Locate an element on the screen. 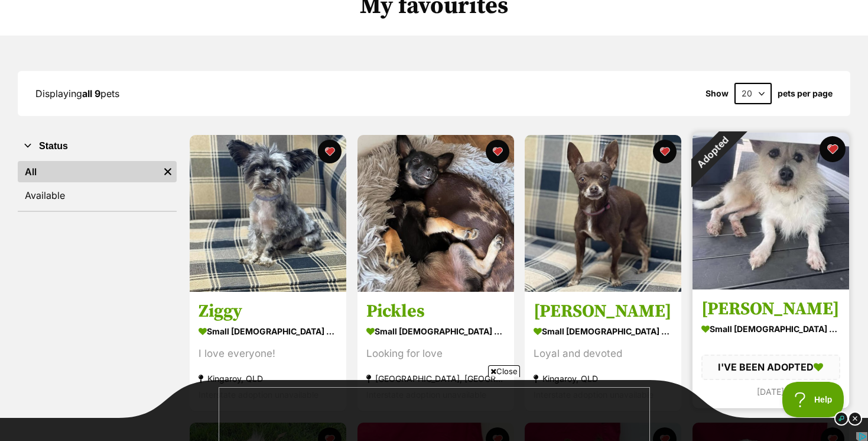 The image size is (868, 441). div: I love everyone! is located at coordinates (268, 353).